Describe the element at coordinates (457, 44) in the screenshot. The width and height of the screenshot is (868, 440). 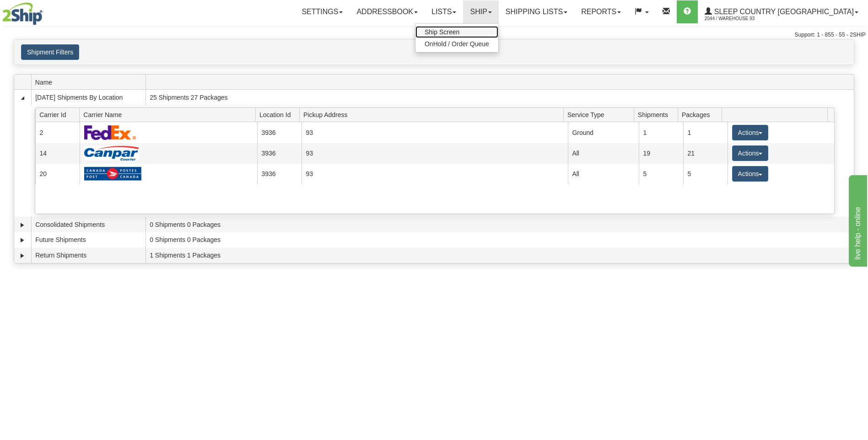
I see `span: OnHold / Order Queue` at that location.